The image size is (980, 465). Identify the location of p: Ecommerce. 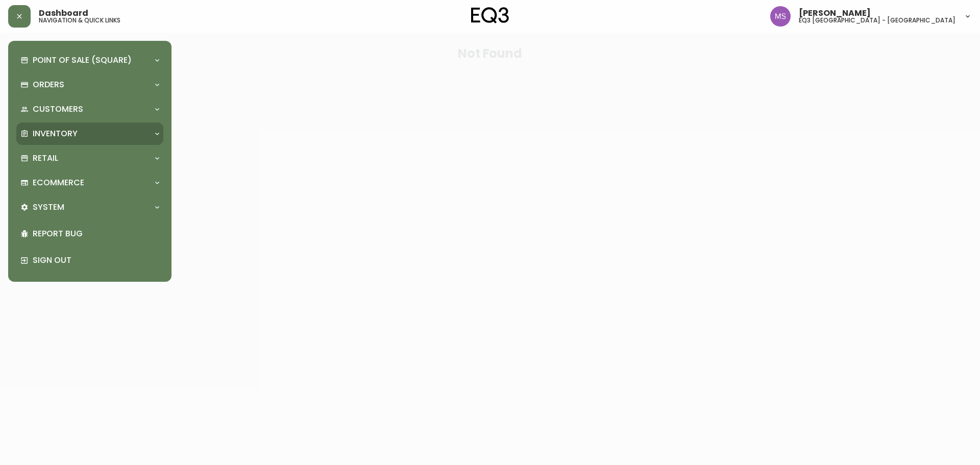
(58, 183).